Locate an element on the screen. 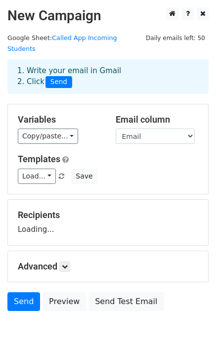  span: Send is located at coordinates (59, 82).